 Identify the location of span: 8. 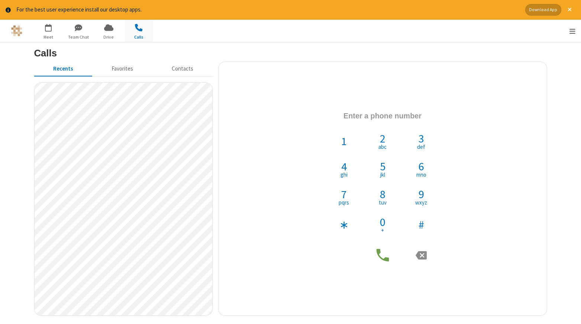
(382, 194).